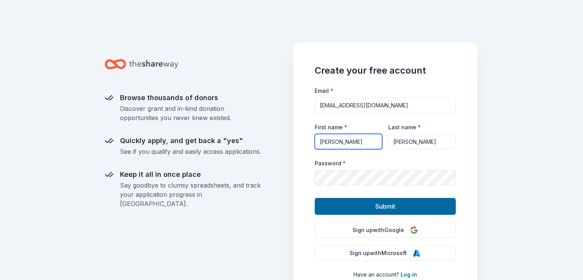 Image resolution: width=583 pixels, height=280 pixels. Describe the element at coordinates (376, 274) in the screenshot. I see `span: Have an account?` at that location.